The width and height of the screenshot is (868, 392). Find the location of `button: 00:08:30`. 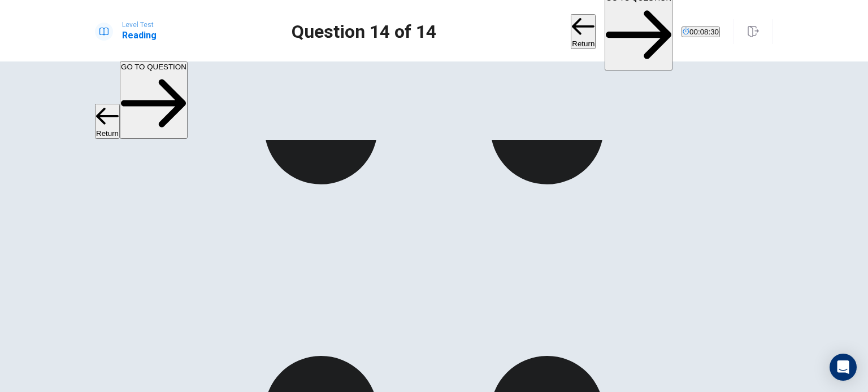

button: 00:08:30 is located at coordinates (701, 32).